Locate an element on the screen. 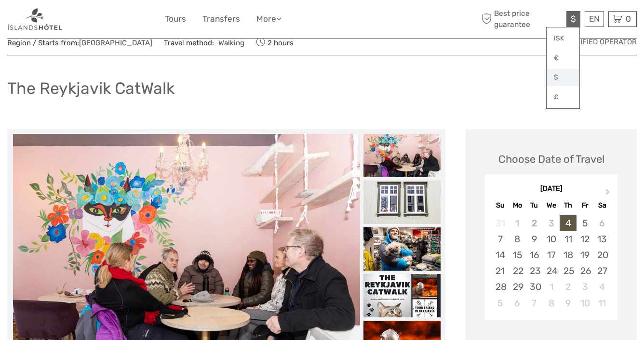 Image resolution: width=644 pixels, height=340 pixels. div: Not available Tuesday, September 2nd, 2025 is located at coordinates (534, 223).